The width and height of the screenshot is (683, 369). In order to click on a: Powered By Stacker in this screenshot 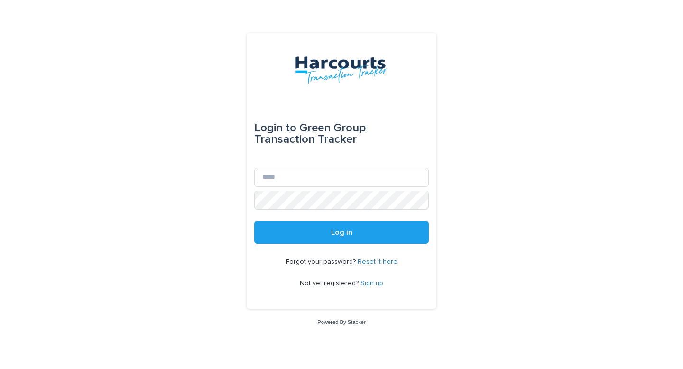, I will do `click(341, 322)`.